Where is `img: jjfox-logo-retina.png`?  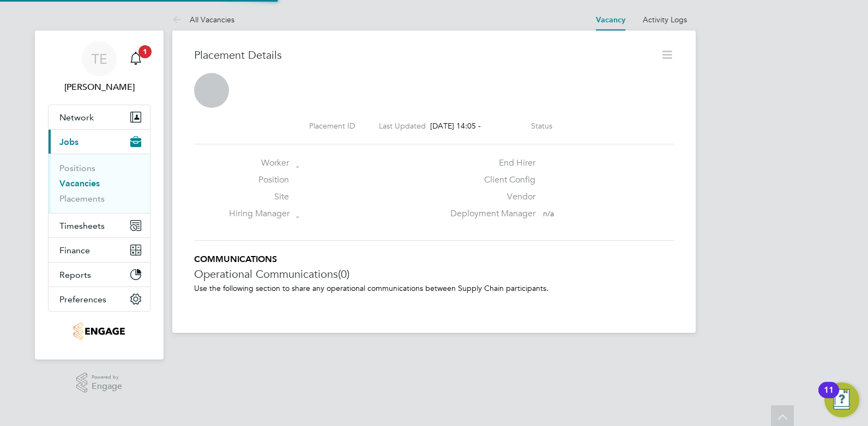 img: jjfox-logo-retina.png is located at coordinates (99, 331).